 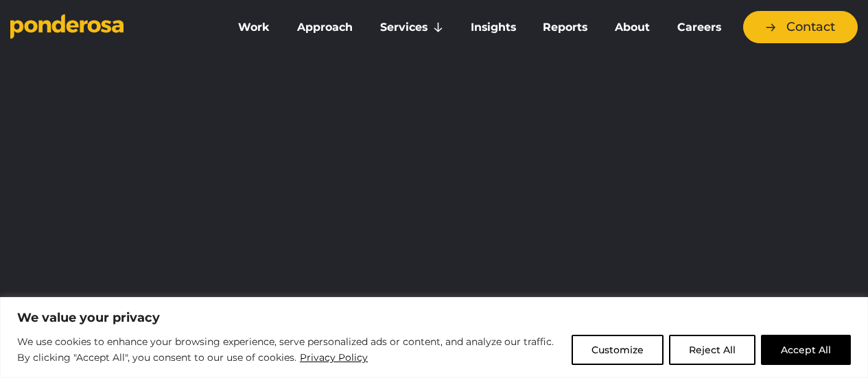 What do you see at coordinates (618, 350) in the screenshot?
I see `button: Customize` at bounding box center [618, 350].